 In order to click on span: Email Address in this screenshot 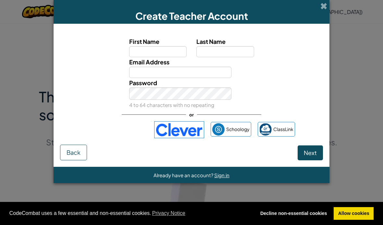, I will do `click(149, 62)`.